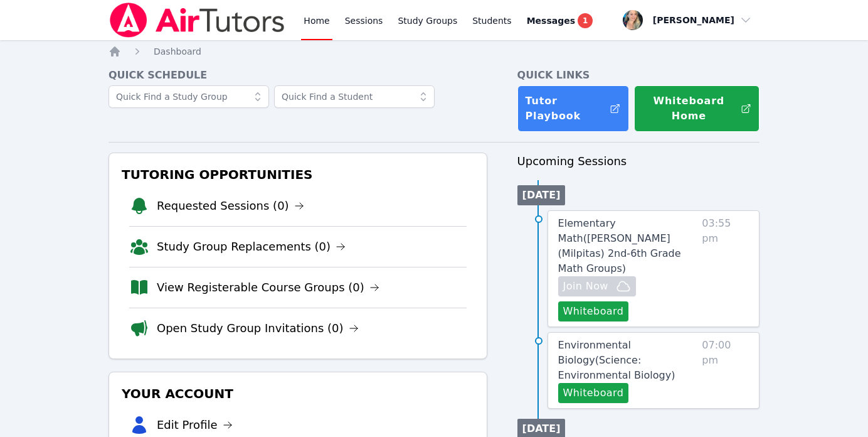 The width and height of the screenshot is (868, 437). Describe the element at coordinates (230, 206) in the screenshot. I see `a: Requested Sessions (0)` at that location.